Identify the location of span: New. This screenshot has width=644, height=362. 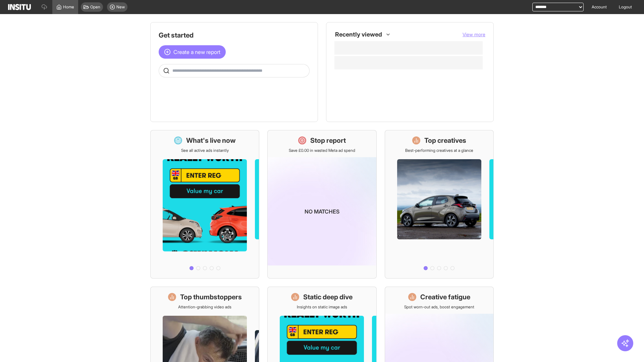
(121, 7).